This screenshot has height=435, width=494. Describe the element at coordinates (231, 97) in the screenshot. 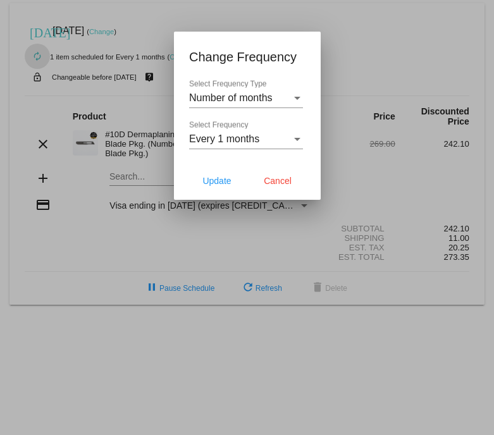

I see `span: Number of months` at that location.